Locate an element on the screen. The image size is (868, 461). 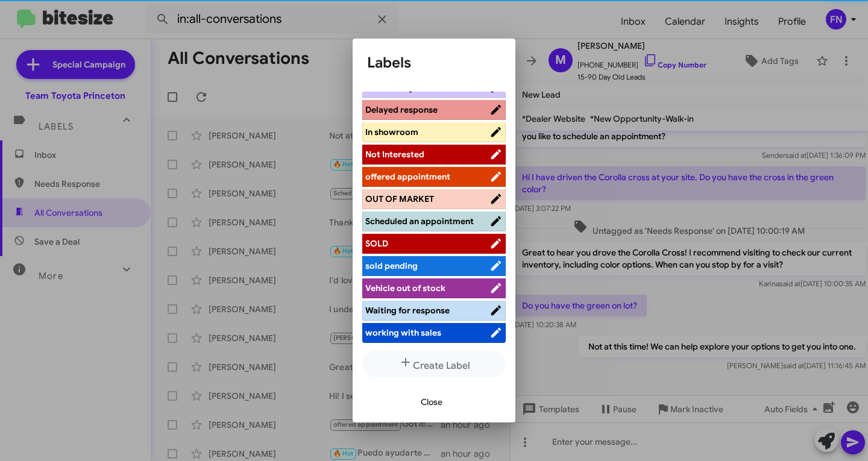
span: In showroom is located at coordinates (392, 132).